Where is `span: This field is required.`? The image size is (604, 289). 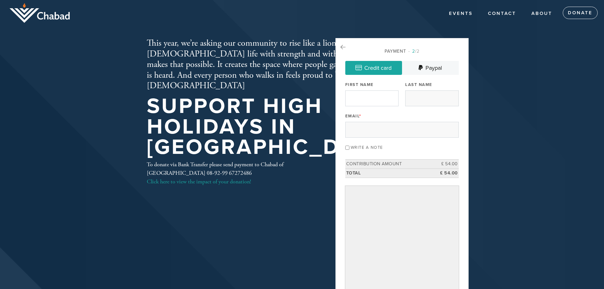
span: This field is required. is located at coordinates (360, 116).